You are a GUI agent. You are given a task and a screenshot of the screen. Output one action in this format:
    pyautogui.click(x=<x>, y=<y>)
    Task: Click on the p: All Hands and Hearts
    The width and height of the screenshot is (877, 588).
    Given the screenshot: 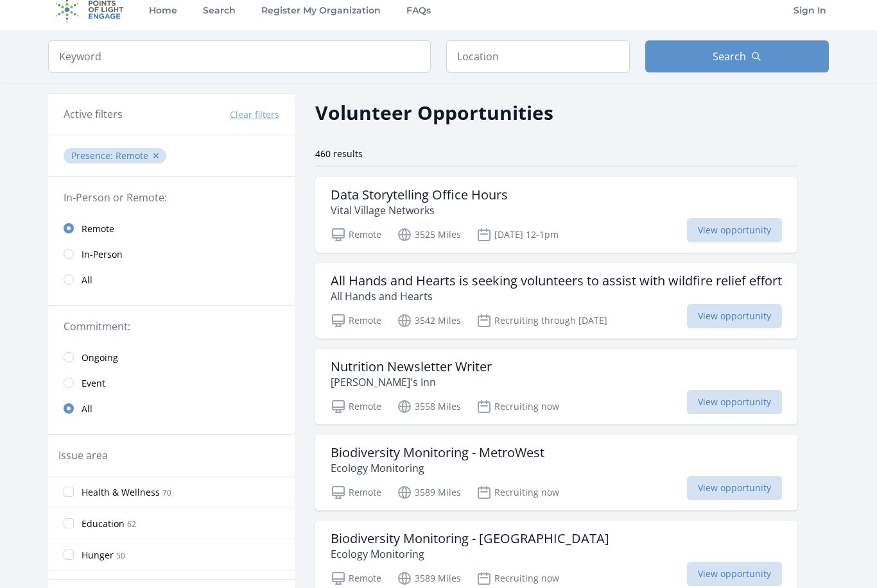 What is the action you would take?
    pyautogui.click(x=556, y=297)
    